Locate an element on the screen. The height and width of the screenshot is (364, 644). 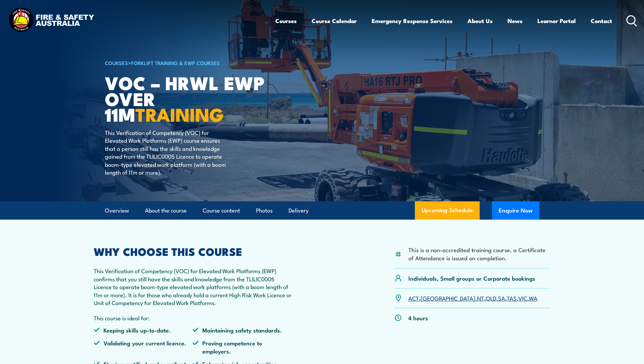
a: Photos is located at coordinates (264, 211).